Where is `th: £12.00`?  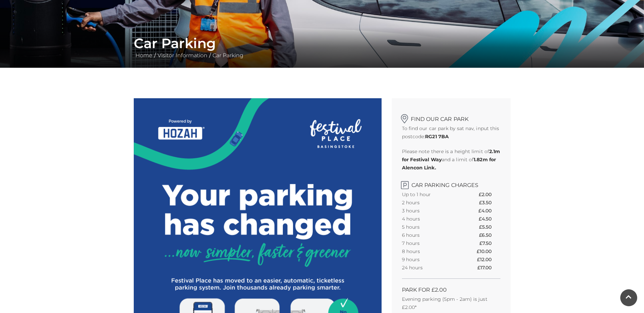
th: £12.00 is located at coordinates (488, 260).